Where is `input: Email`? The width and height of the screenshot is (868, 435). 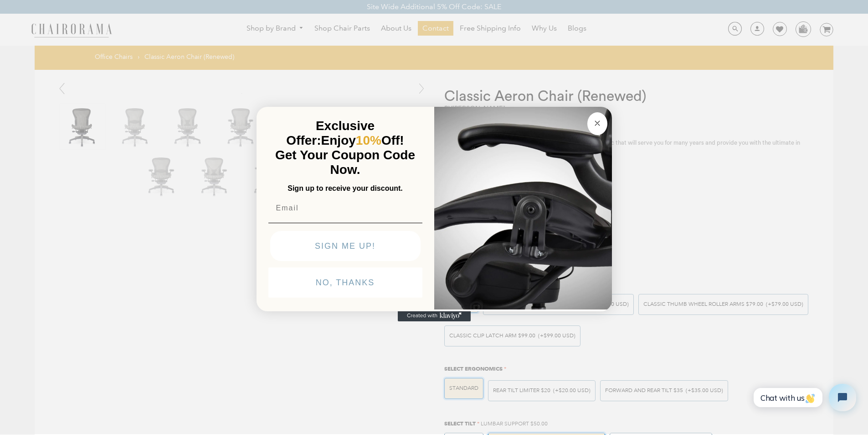 input: Email is located at coordinates (346, 208).